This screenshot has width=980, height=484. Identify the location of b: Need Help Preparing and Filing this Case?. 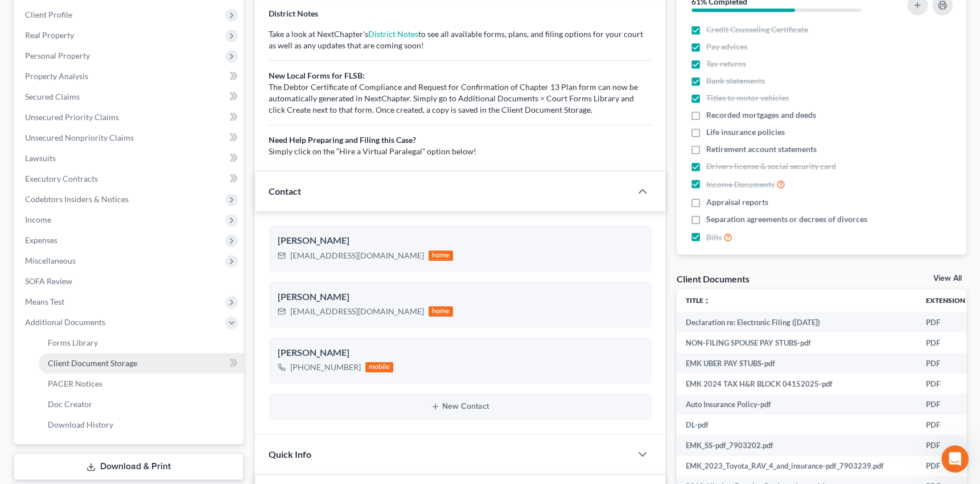
(342, 140).